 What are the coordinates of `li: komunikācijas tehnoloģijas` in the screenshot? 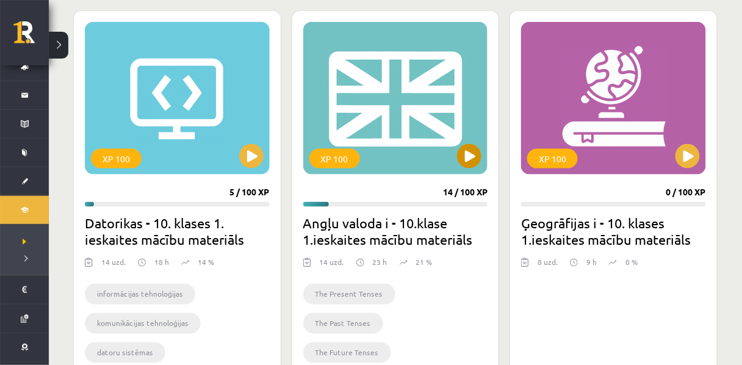 It's located at (143, 324).